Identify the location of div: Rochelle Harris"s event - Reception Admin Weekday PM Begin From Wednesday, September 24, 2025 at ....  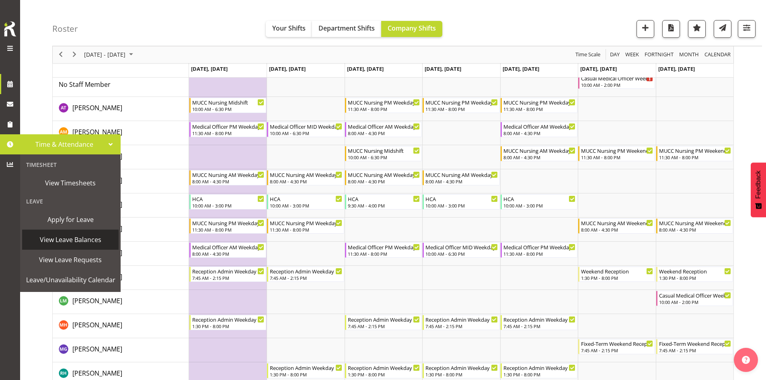
(383, 371).